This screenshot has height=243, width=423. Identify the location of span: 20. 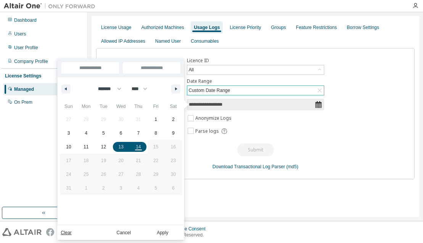
(120, 161).